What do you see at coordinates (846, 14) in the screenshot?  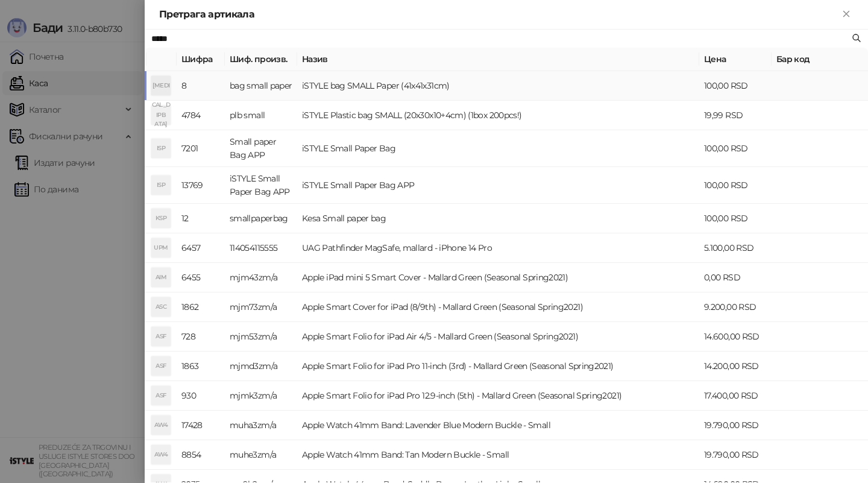 I see `button: Close` at bounding box center [846, 14].